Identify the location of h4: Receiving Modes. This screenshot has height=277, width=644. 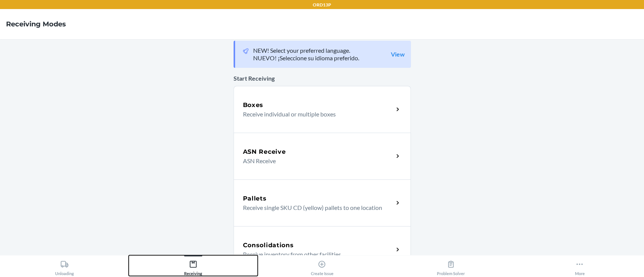
(36, 24).